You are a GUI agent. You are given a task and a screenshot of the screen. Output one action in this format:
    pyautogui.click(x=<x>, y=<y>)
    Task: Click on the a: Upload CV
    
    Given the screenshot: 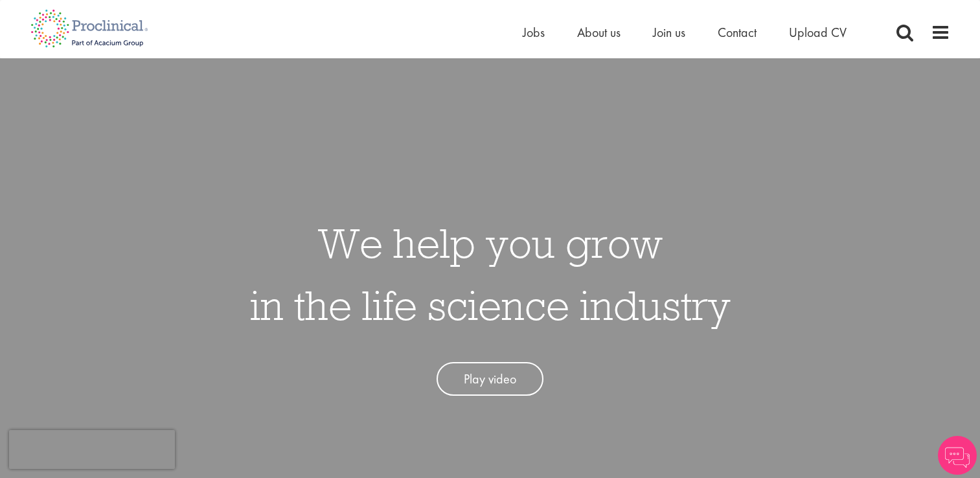 What is the action you would take?
    pyautogui.click(x=818, y=32)
    